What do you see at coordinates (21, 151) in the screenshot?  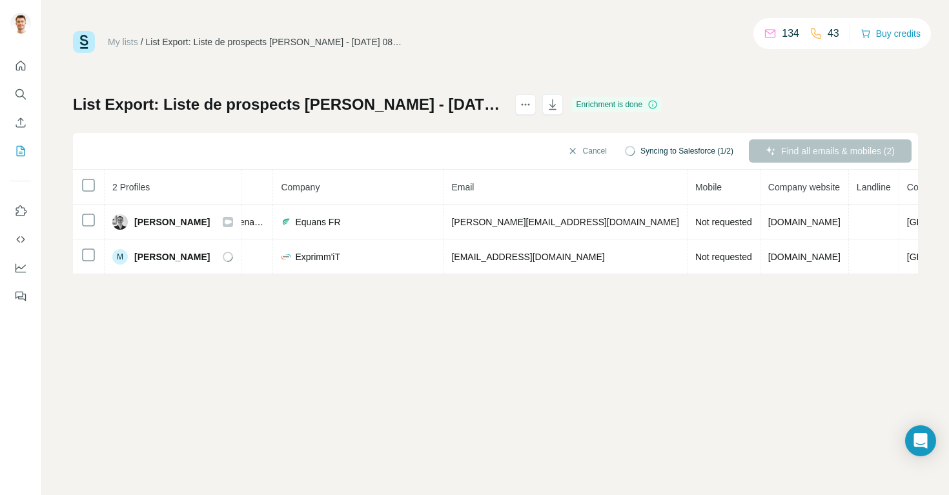 I see `button: My lists` at bounding box center [21, 151].